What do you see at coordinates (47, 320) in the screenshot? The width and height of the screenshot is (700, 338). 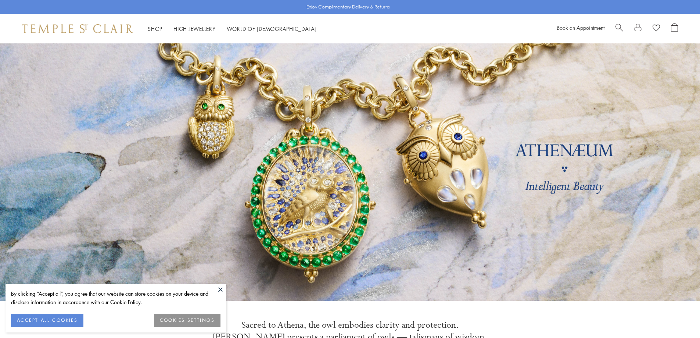 I see `button: ACCEPT ALL COOKIES` at bounding box center [47, 320].